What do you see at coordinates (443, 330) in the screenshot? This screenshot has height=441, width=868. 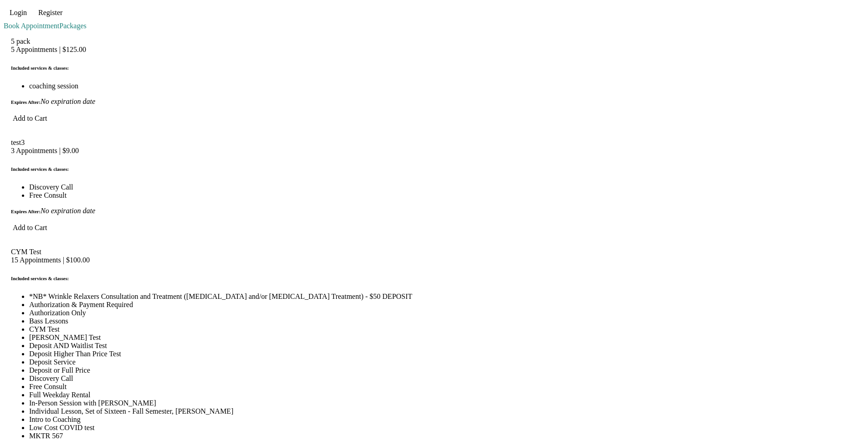 I see `li: CYM Test` at bounding box center [443, 330].